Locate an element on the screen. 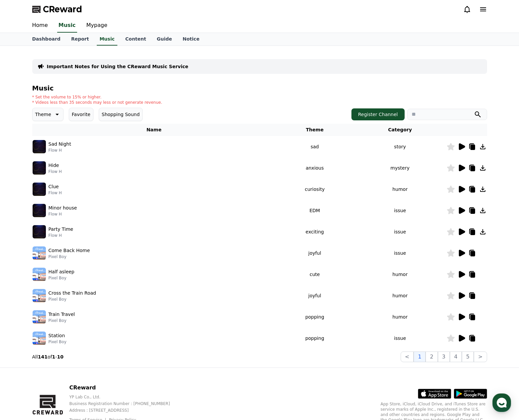 This screenshot has height=420, width=519. a: Dashboard is located at coordinates (46, 39).